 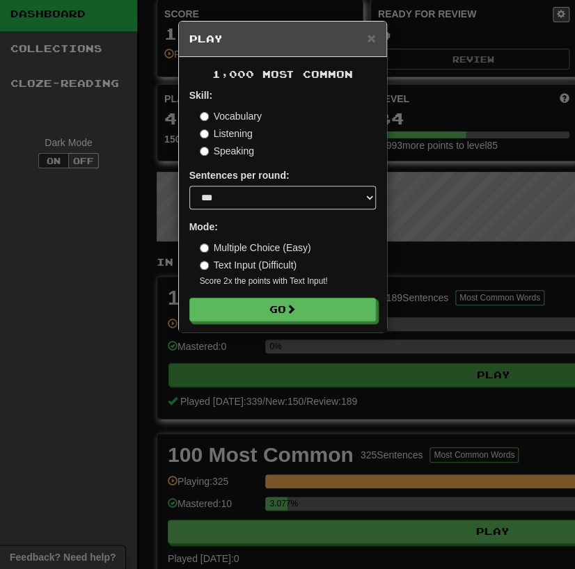 I want to click on strong: Mode:, so click(x=203, y=227).